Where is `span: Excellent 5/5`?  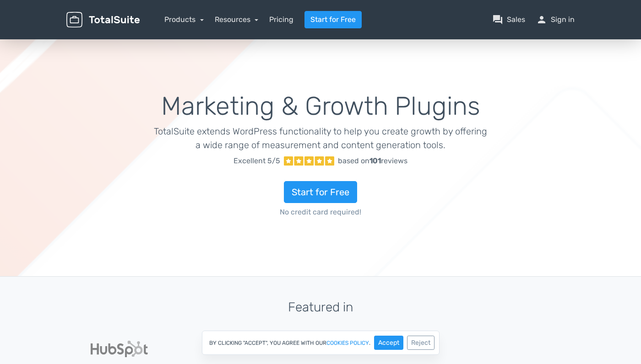
span: Excellent 5/5 is located at coordinates (257, 161).